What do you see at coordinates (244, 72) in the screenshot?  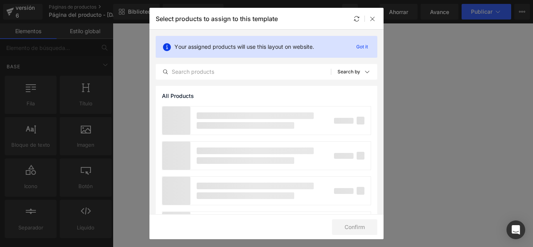 I see `input: Search products` at bounding box center [244, 72].